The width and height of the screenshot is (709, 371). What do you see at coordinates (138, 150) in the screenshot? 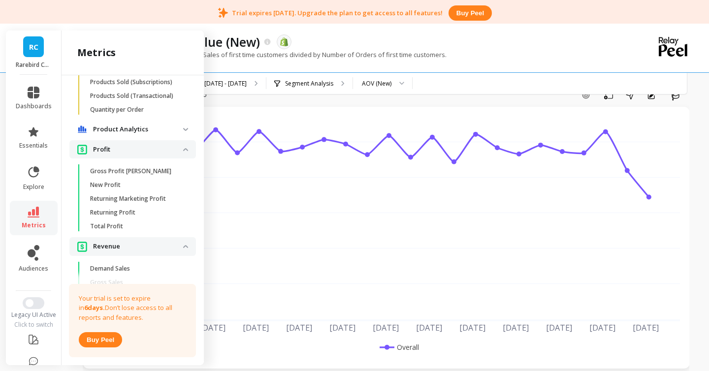
I see `p: Profit` at bounding box center [138, 150].